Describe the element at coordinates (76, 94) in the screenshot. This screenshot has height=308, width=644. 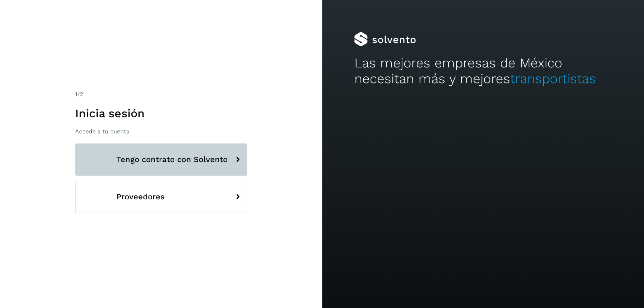
I see `span: 1` at that location.